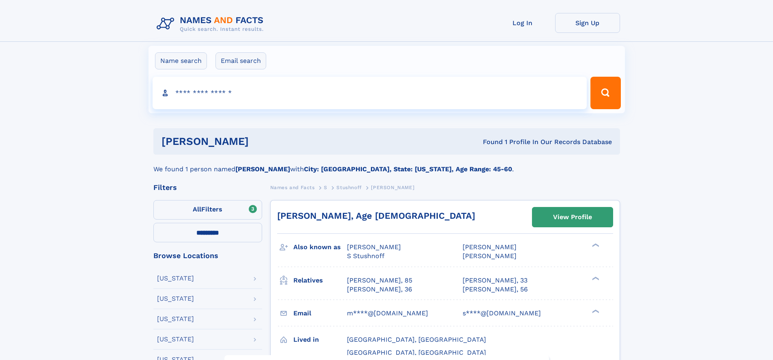 This screenshot has height=360, width=773. Describe the element at coordinates (212, 24) in the screenshot. I see `img: Logo Names and Facts` at that location.